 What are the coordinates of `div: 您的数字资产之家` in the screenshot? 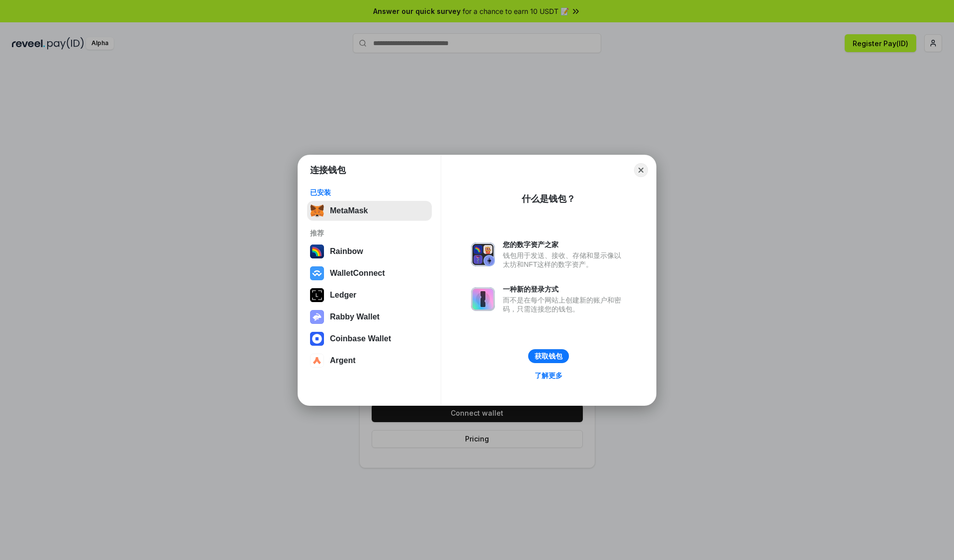 It's located at (564, 245).